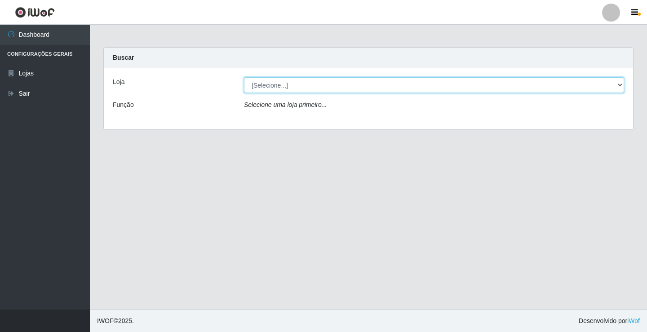  What do you see at coordinates (119, 82) in the screenshot?
I see `label: Loja` at bounding box center [119, 82].